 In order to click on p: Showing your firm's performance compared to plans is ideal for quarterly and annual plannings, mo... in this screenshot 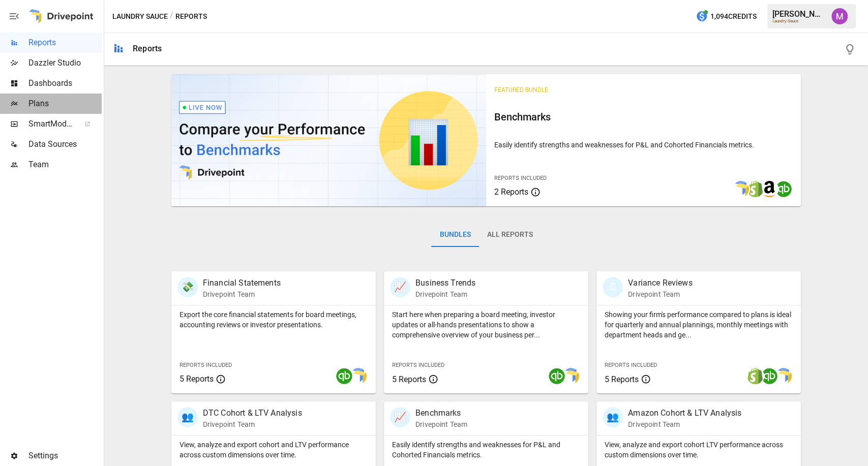, I will do `click(699, 324)`.